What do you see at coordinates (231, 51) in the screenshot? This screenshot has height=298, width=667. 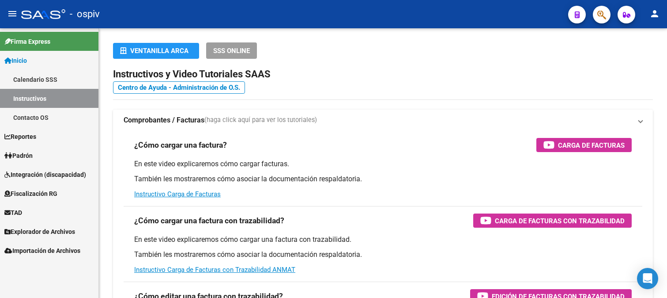 I see `span: SSS ONLINE` at bounding box center [231, 51].